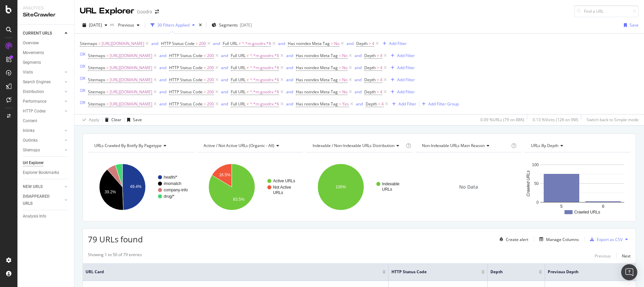 The height and width of the screenshot is (287, 644). Describe the element at coordinates (46, 173) in the screenshot. I see `a: Explorer Bookmarks` at that location.